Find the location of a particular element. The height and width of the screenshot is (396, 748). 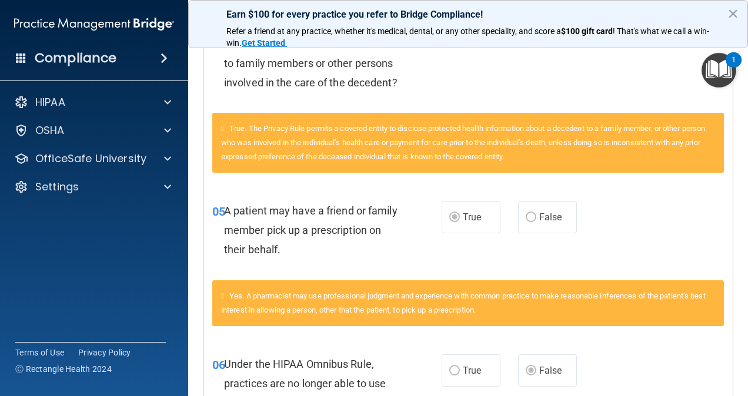

span: ! That's what we call a win-win. is located at coordinates (468, 37).